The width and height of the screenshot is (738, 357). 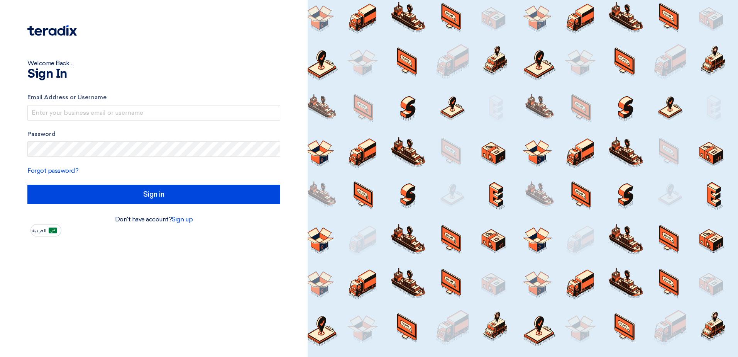 I want to click on div: Don't have account?, so click(x=154, y=219).